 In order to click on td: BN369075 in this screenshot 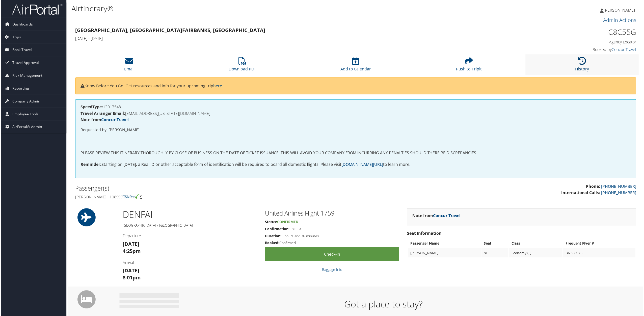, I will do `click(600, 253)`.